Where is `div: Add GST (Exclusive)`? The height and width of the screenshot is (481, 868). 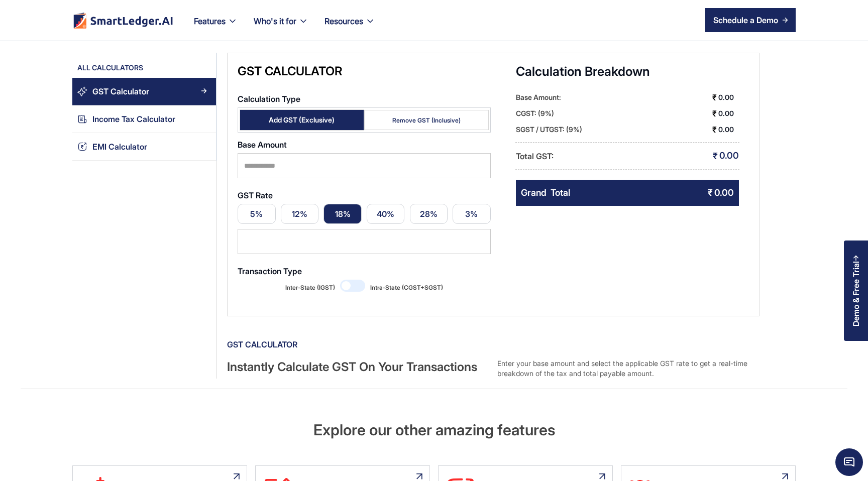 div: Add GST (Exclusive) is located at coordinates (302, 120).